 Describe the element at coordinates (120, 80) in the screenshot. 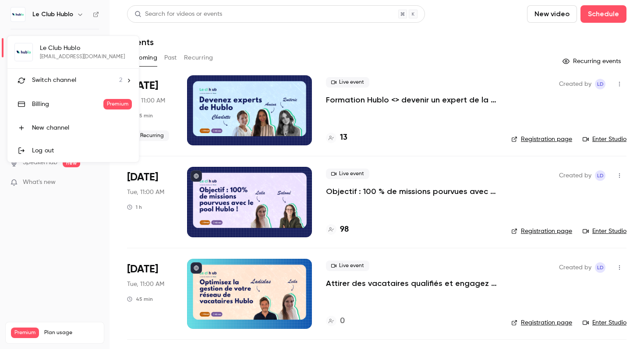

I see `span: 2` at that location.